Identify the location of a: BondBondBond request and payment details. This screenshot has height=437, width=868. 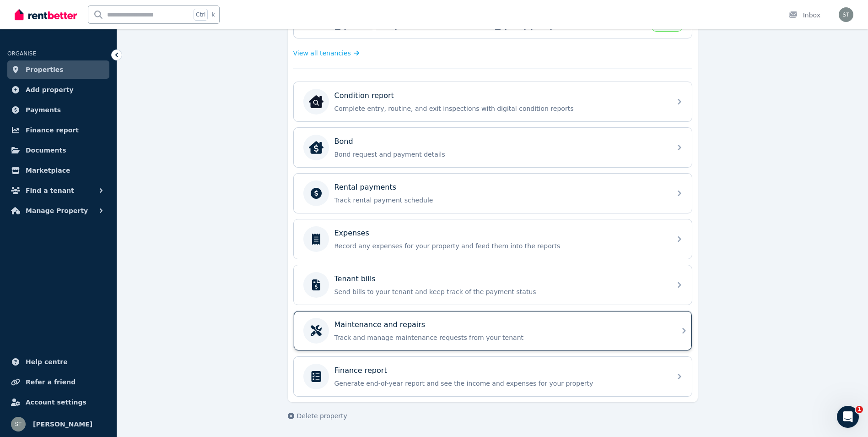
(493, 148).